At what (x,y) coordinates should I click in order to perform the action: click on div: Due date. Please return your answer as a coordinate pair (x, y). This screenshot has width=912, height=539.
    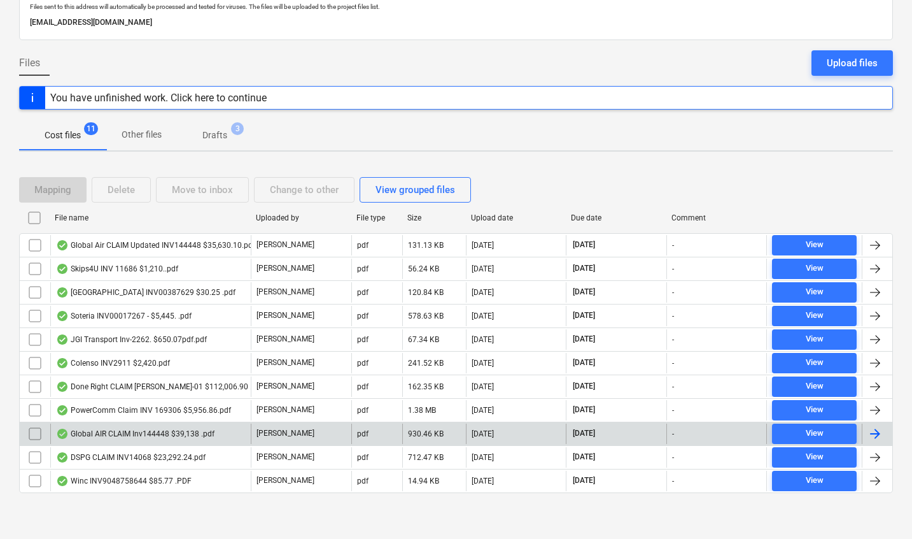
    Looking at the image, I should click on (616, 218).